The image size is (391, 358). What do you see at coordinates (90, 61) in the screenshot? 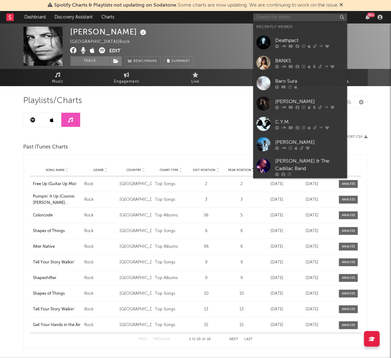
I see `button: Track` at bounding box center [90, 61].